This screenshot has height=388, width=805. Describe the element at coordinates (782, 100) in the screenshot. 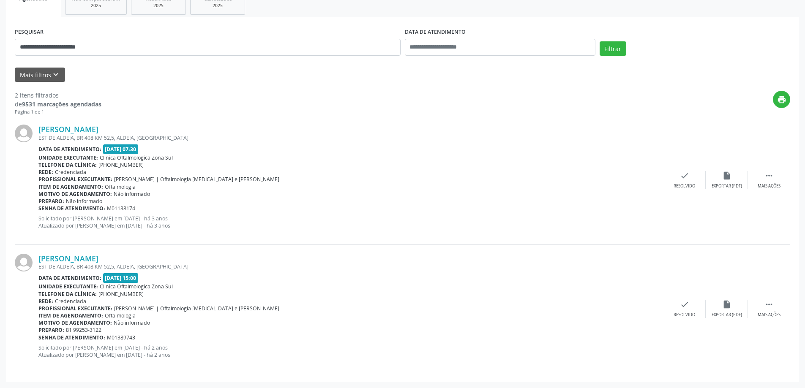

I see `i: print` at that location.